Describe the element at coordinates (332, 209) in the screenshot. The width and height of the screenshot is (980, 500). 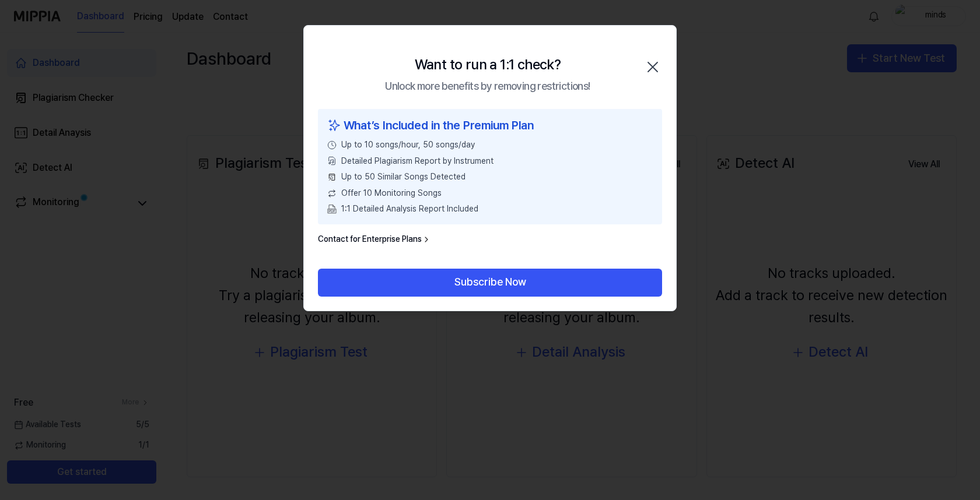
I see `img: PDF Download` at that location.